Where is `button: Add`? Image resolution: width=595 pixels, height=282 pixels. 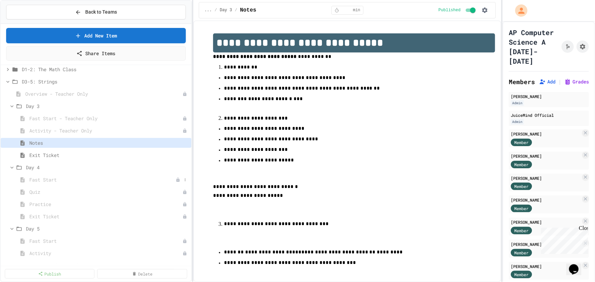 button: Add is located at coordinates (547, 82).